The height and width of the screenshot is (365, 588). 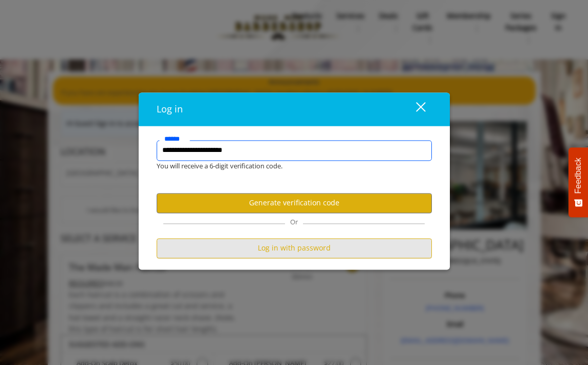 I want to click on div: You will receive a 6-digit verification code., so click(x=287, y=166).